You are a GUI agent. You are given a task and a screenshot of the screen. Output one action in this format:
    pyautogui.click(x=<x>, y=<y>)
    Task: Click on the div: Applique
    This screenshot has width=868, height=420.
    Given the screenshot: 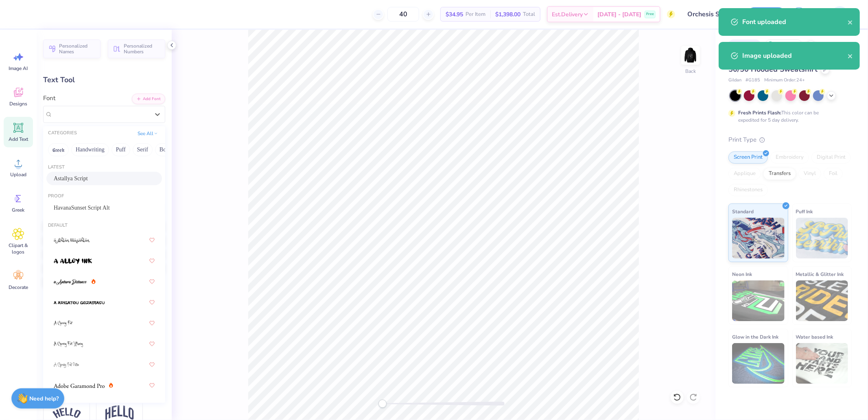 What is the action you would take?
    pyautogui.click(x=745, y=174)
    